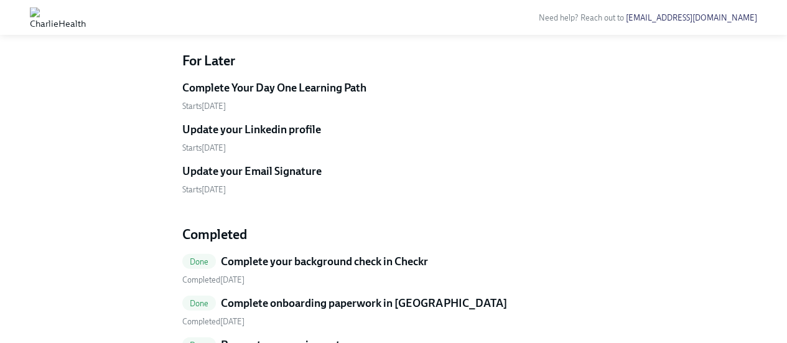  Describe the element at coordinates (324, 261) in the screenshot. I see `h5: Complete your background check in Checkr` at that location.